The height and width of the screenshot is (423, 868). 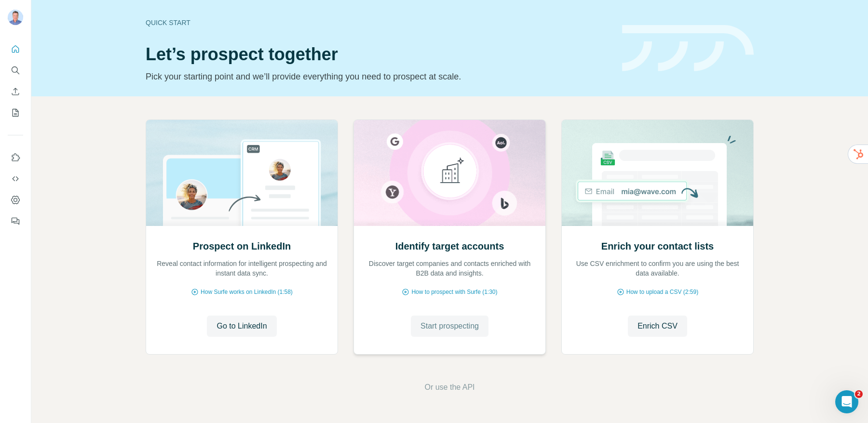 What do you see at coordinates (657, 247) in the screenshot?
I see `h2: Enrich your contact lists` at bounding box center [657, 247].